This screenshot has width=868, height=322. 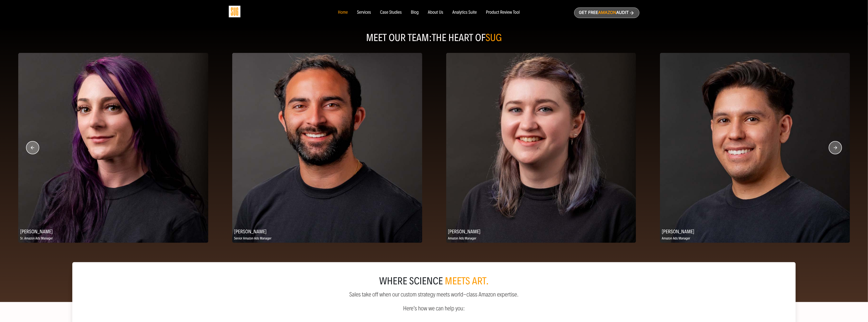 I want to click on div: Analytics Suite, so click(x=465, y=13).